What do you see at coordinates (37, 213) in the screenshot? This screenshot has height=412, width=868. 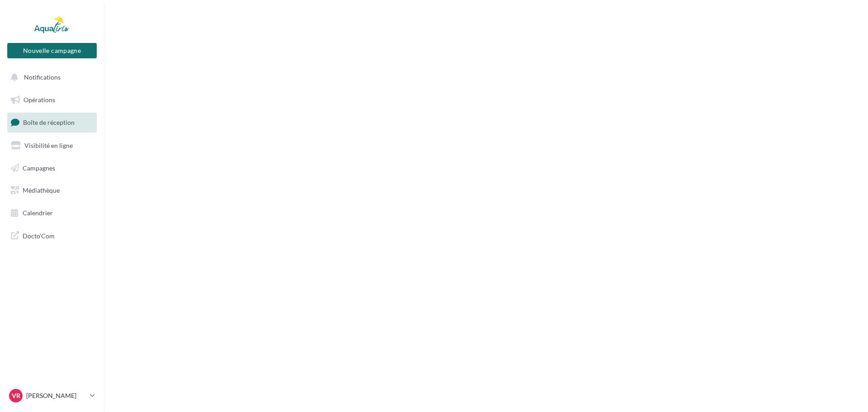 I see `span: Calendrier` at bounding box center [37, 213].